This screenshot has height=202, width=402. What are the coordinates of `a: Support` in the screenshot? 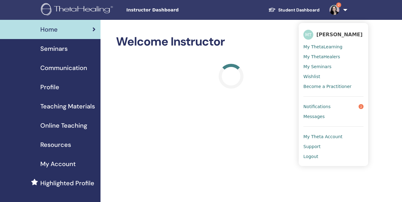 It's located at (334, 147).